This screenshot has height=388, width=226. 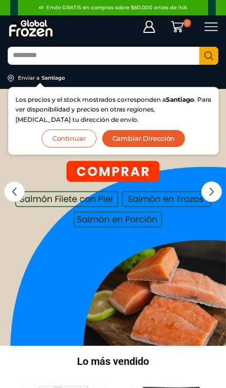 What do you see at coordinates (209, 56) in the screenshot?
I see `button: Search button` at bounding box center [209, 56].